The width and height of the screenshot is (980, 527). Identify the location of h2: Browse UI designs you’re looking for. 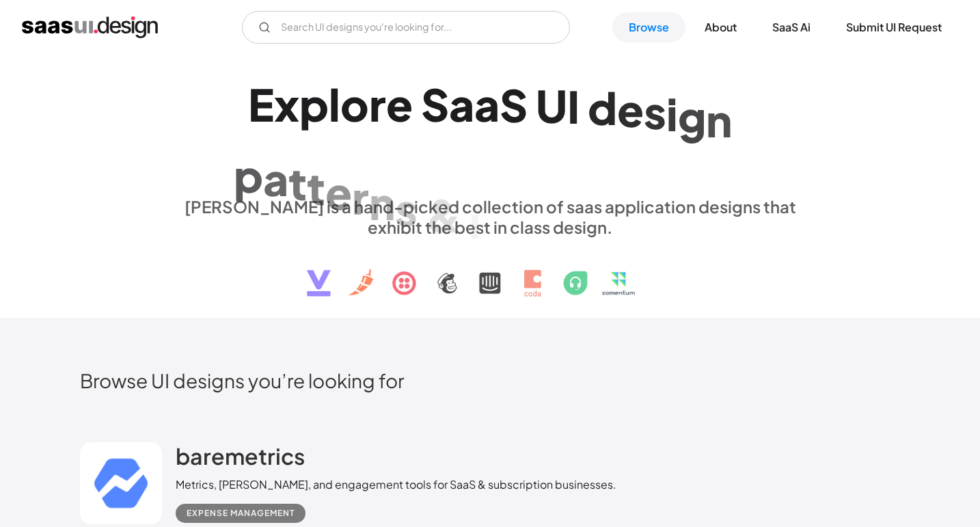
(490, 380).